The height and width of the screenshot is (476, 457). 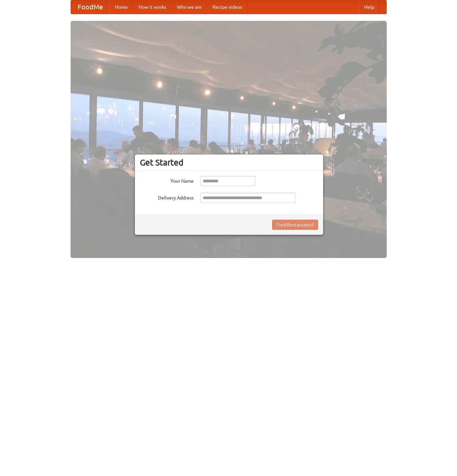 I want to click on button: Find Restaurants!, so click(x=295, y=225).